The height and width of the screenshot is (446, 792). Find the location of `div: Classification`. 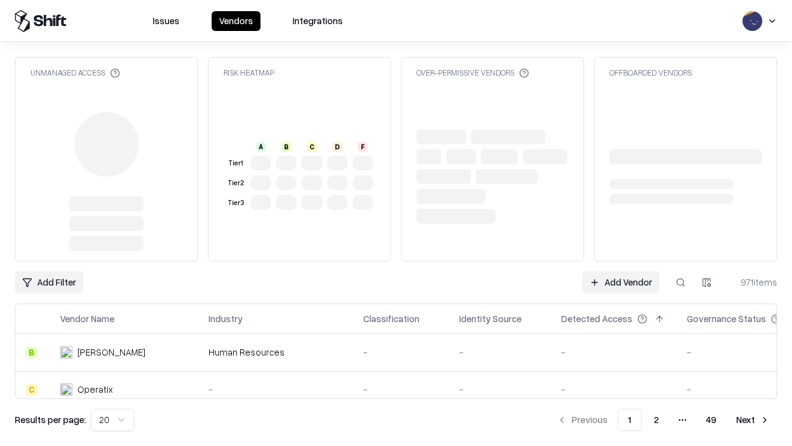

div: Classification is located at coordinates (391, 318).